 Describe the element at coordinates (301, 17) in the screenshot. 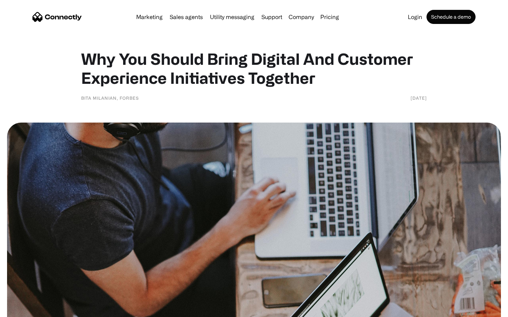

I see `div: Company` at that location.